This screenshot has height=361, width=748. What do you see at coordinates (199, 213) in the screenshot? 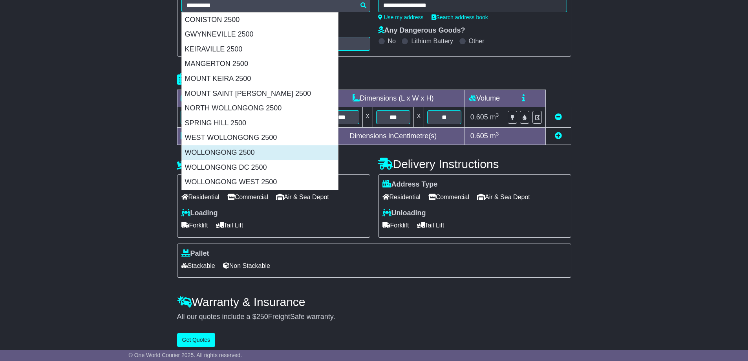
I see `label: Loading` at bounding box center [199, 213].